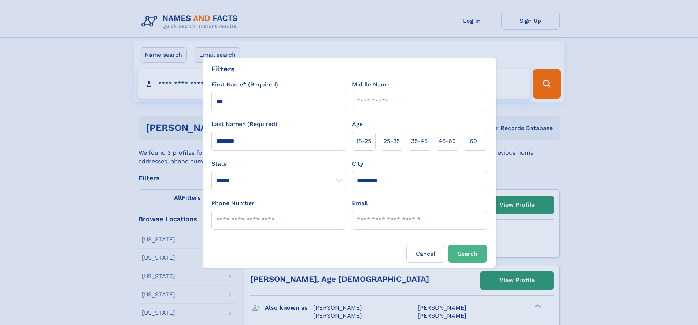 This screenshot has width=698, height=325. Describe the element at coordinates (419, 141) in the screenshot. I see `span: 35‑45` at that location.